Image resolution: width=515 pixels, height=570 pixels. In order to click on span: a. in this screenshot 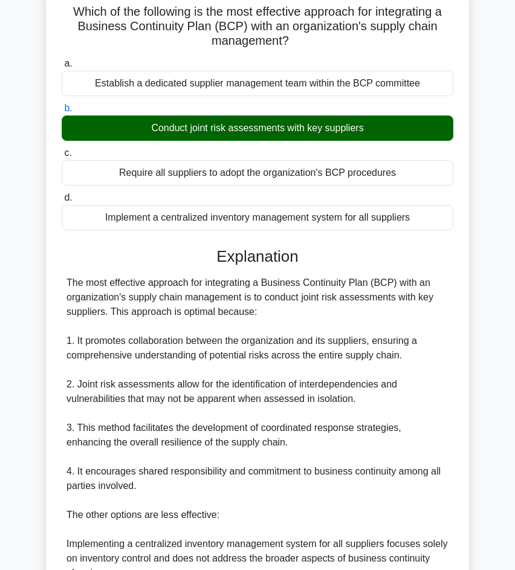, I will do `click(68, 63)`.